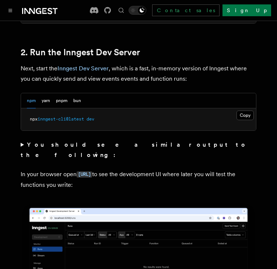 Image resolution: width=277 pixels, height=269 pixels. What do you see at coordinates (134, 149) in the screenshot?
I see `strong: You should see a similar output to the following:` at bounding box center [134, 149].